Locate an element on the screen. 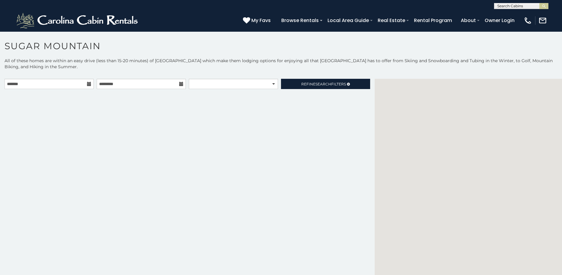 The image size is (562, 275). span: My Favs is located at coordinates (261, 20).